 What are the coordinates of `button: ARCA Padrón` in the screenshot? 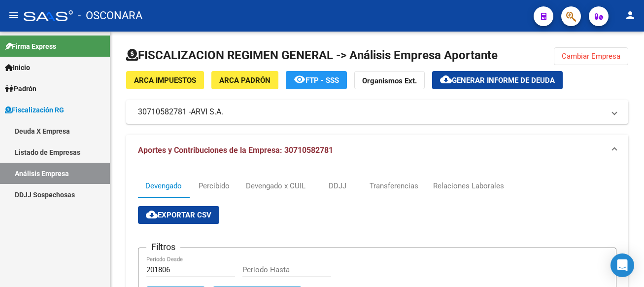 It's located at (245, 80).